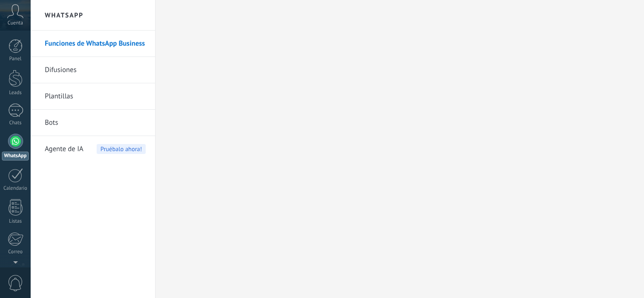  Describe the element at coordinates (93, 149) in the screenshot. I see `li: Agente de IA` at that location.